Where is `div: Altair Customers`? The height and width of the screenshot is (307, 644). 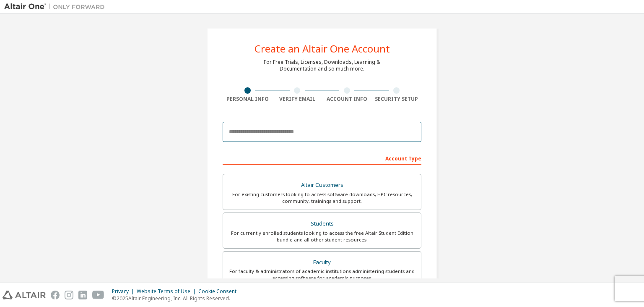 div: Altair Customers is located at coordinates (322, 185).